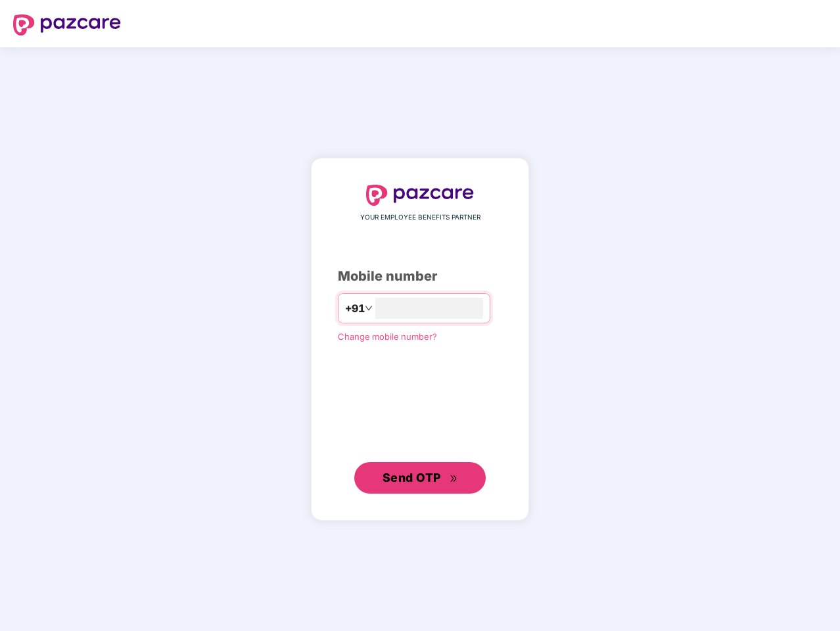  Describe the element at coordinates (387, 337) in the screenshot. I see `a: Change mobile number?` at that location.